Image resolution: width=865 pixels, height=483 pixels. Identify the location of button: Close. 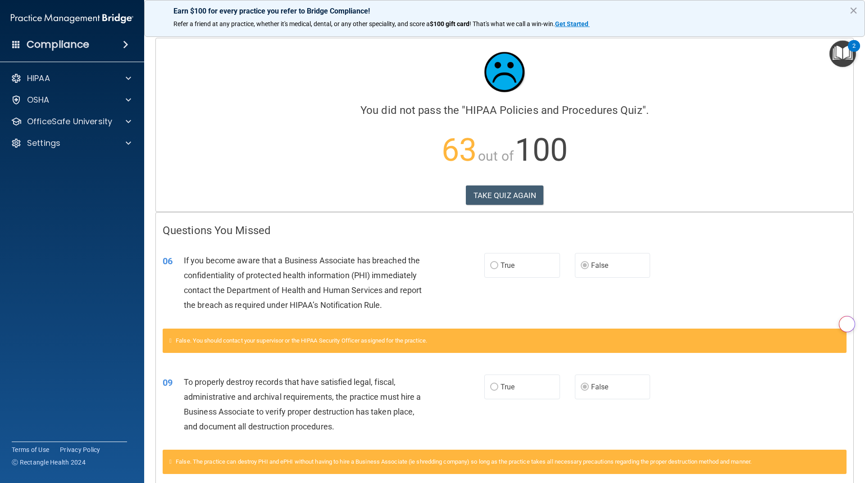
(853, 10).